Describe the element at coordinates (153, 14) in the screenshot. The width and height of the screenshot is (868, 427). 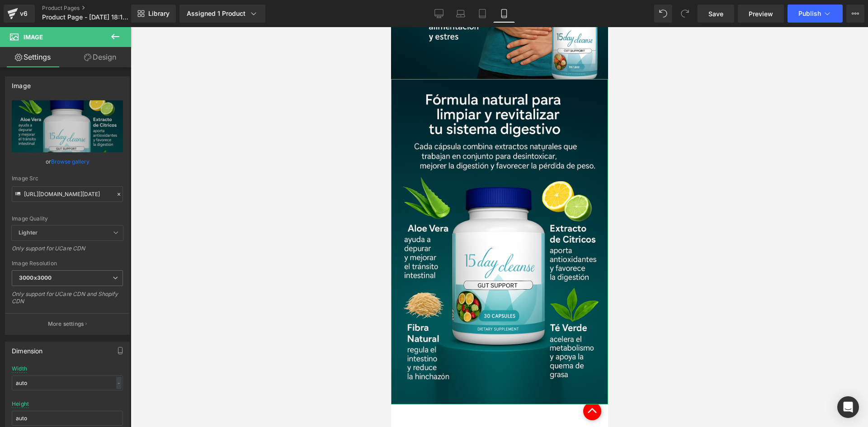
I see `a: New Library` at that location.